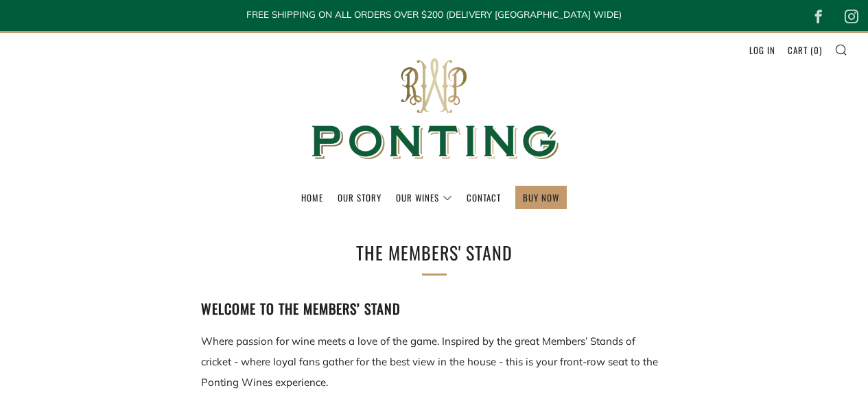 This screenshot has width=868, height=401. I want to click on a: Cart (0), so click(805, 50).